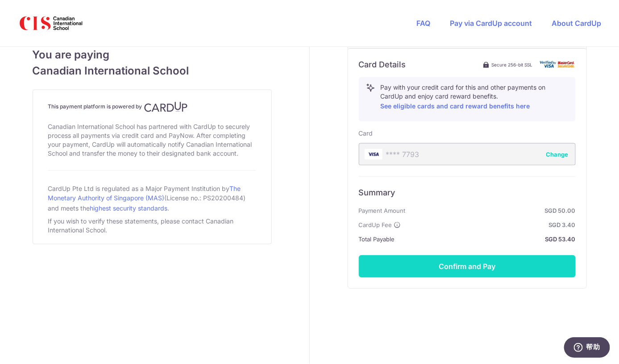 The width and height of the screenshot is (619, 364). Describe the element at coordinates (383, 65) in the screenshot. I see `h6: Card Details` at that location.